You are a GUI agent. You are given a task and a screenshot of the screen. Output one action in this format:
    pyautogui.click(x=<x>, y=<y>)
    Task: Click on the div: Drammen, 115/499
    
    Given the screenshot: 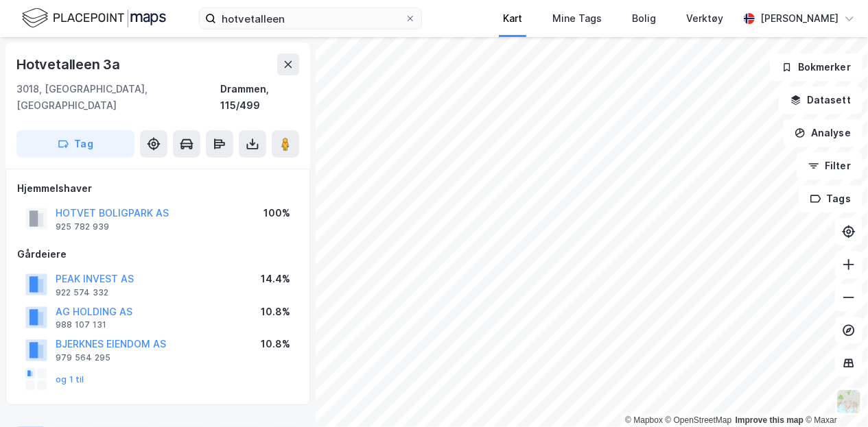 What is the action you would take?
    pyautogui.click(x=259, y=97)
    